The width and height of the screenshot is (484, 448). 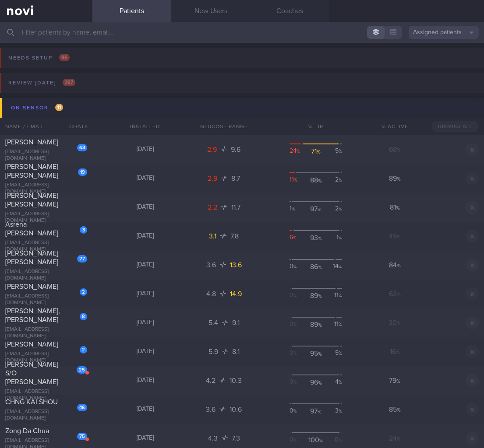 What do you see at coordinates (316, 238) in the screenshot?
I see `div: 93` at bounding box center [316, 238].